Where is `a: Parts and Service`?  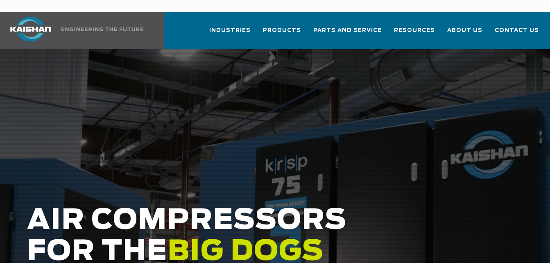
a: Parts and Service is located at coordinates (347, 34).